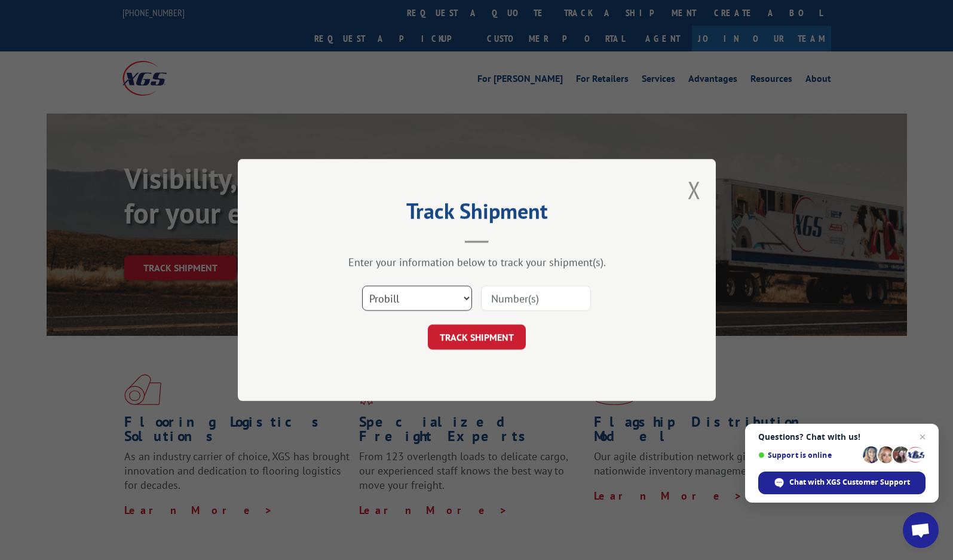 The width and height of the screenshot is (953, 560). Describe the element at coordinates (477, 262) in the screenshot. I see `div: Enter your information below to track your shipment(s).` at that location.